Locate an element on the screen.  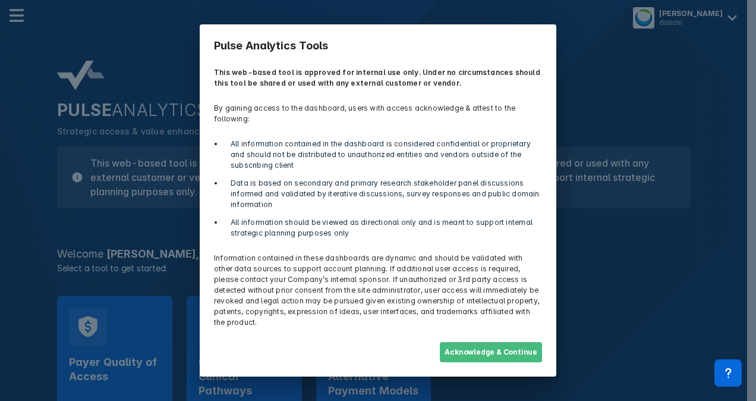
li: Data is based on secondary and primary research stakeholder panel discussions informed and valida... is located at coordinates (383, 194).